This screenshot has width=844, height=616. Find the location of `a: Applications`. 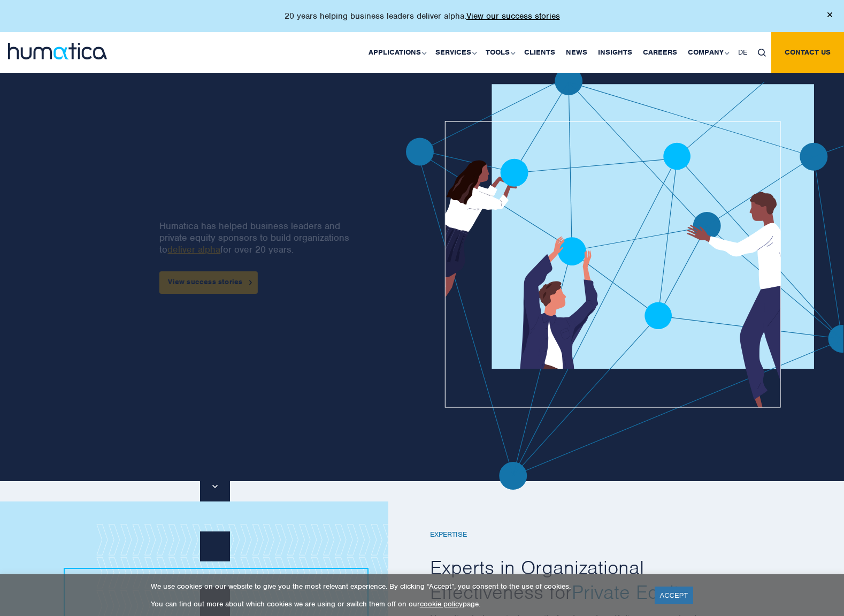

a: Applications is located at coordinates (396, 52).